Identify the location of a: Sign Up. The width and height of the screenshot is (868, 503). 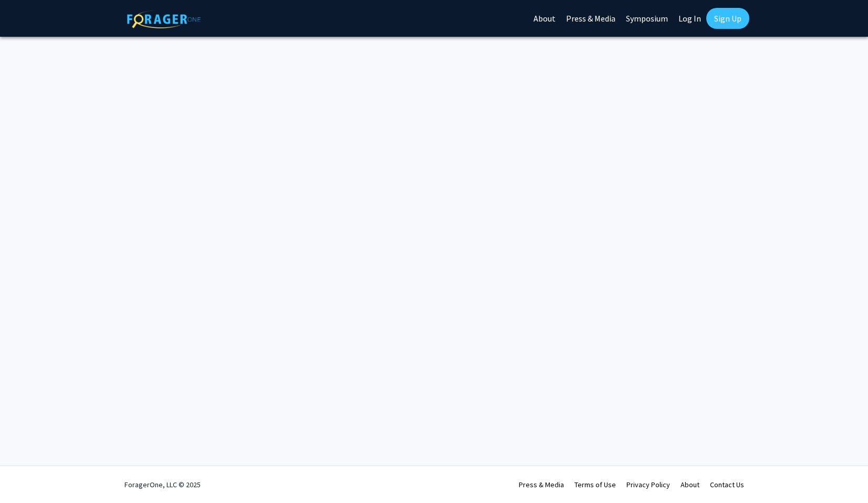
(728, 19).